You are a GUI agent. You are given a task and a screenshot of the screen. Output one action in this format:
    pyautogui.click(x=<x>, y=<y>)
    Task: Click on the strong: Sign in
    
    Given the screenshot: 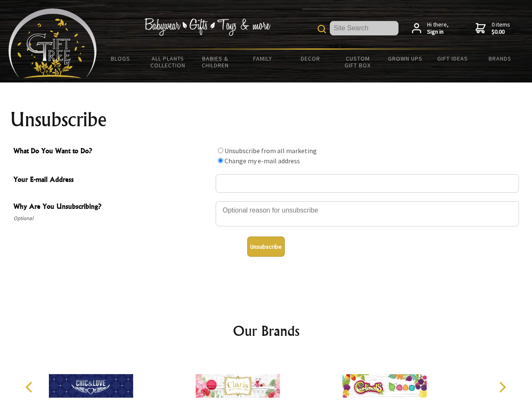 What is the action you would take?
    pyautogui.click(x=437, y=32)
    